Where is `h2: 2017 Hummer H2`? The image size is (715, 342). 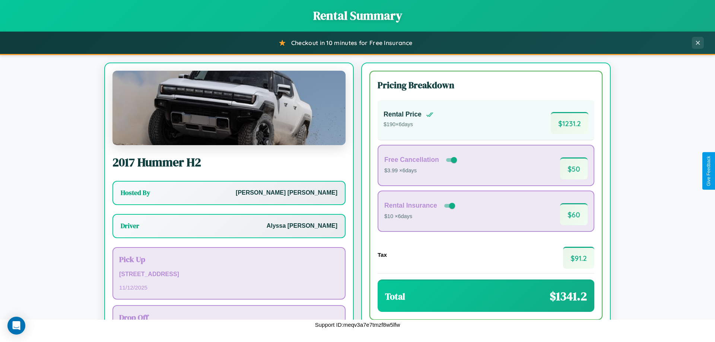 h2: 2017 Hummer H2 is located at coordinates (229, 162).